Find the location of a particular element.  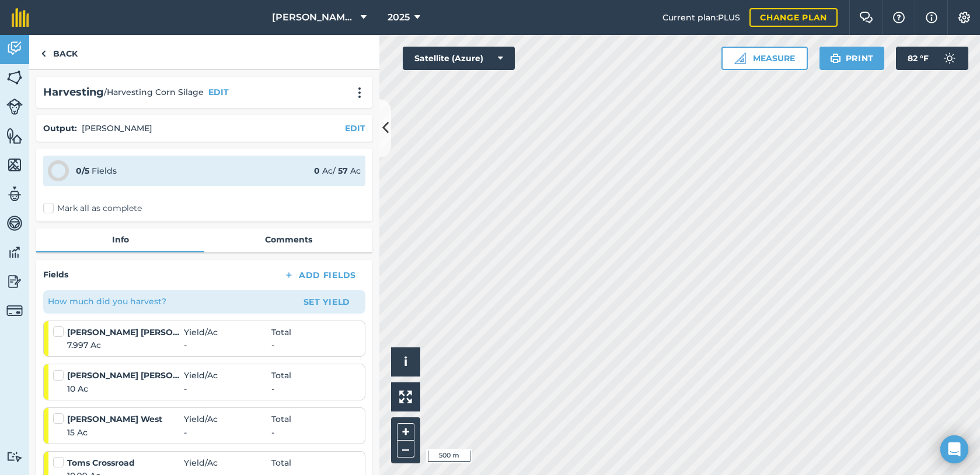

a: Back is located at coordinates (59, 52).